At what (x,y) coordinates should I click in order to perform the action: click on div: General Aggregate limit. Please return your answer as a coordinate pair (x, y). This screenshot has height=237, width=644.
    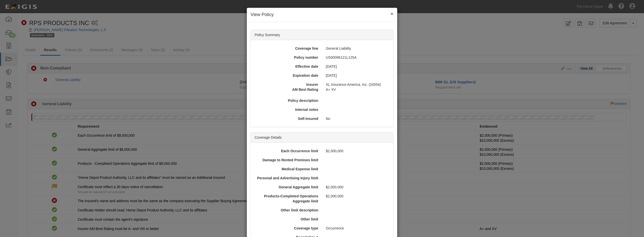
    Looking at the image, I should click on (287, 187).